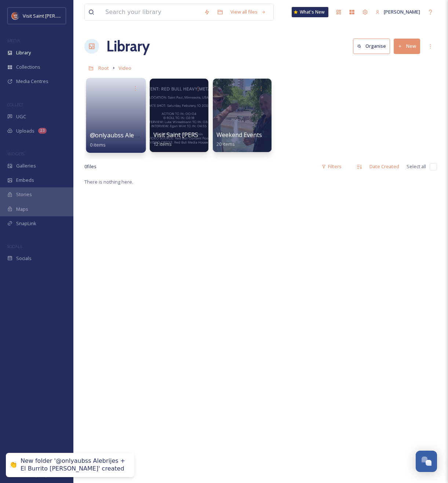 Image resolution: width=448 pixels, height=483 pixels. I want to click on span: Video, so click(125, 68).